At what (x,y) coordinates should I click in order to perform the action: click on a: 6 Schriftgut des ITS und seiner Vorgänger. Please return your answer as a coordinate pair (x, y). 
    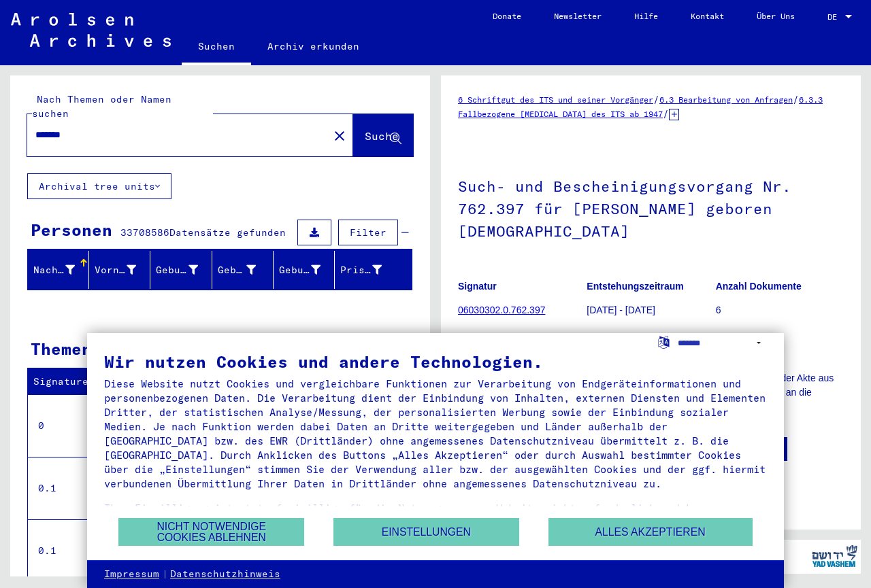
    Looking at the image, I should click on (555, 99).